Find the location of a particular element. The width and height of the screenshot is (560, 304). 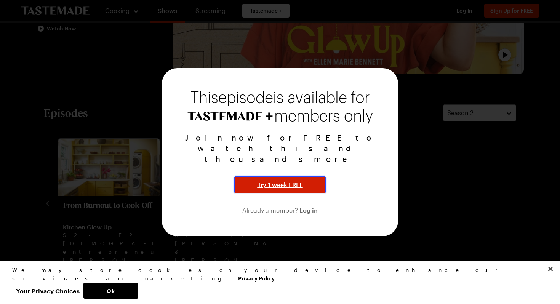

button: Ok is located at coordinates (111, 291).